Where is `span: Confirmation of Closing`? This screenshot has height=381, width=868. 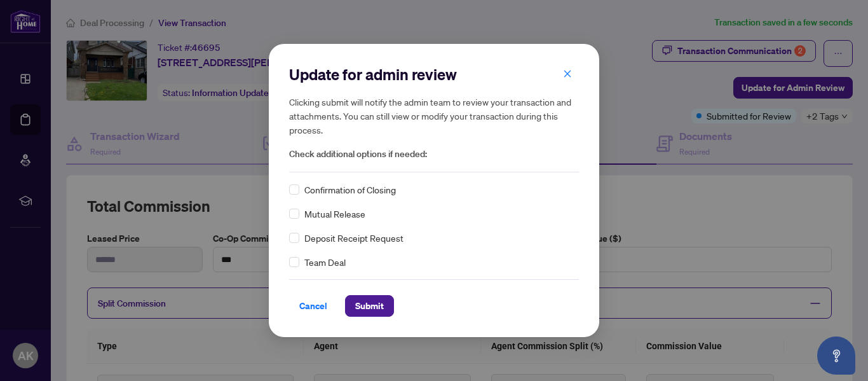 span: Confirmation of Closing is located at coordinates (350, 190).